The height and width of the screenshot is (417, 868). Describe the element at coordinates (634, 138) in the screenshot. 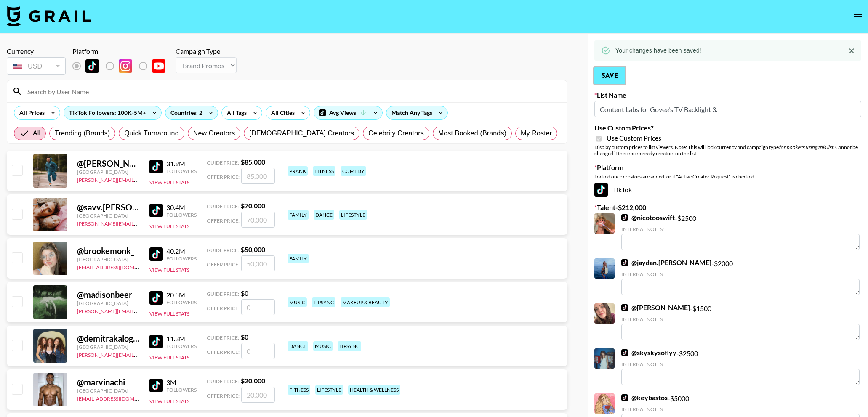

I see `span: Use Custom Prices` at that location.